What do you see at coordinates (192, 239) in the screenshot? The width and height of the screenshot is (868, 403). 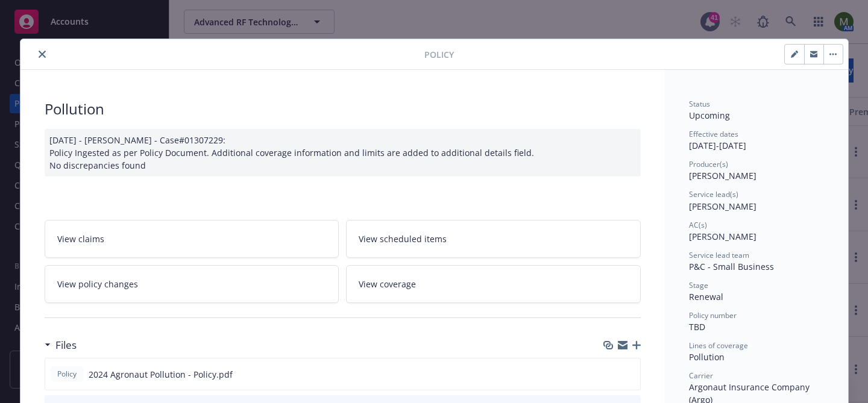 I see `a: View claims` at bounding box center [192, 239].